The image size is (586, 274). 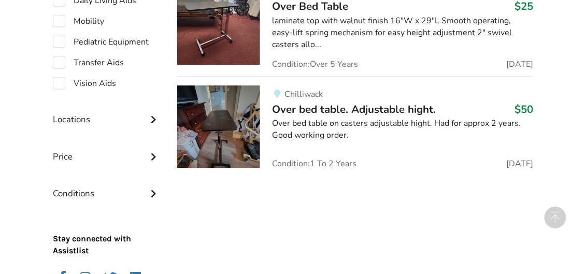 What do you see at coordinates (84, 83) in the screenshot?
I see `label: Vision Aids` at bounding box center [84, 83].